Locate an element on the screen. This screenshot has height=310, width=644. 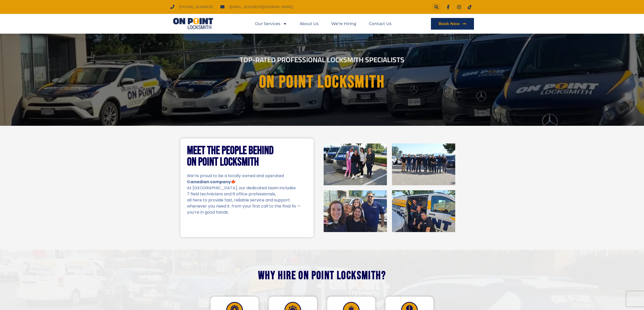
a: Contact Us is located at coordinates (380, 24).